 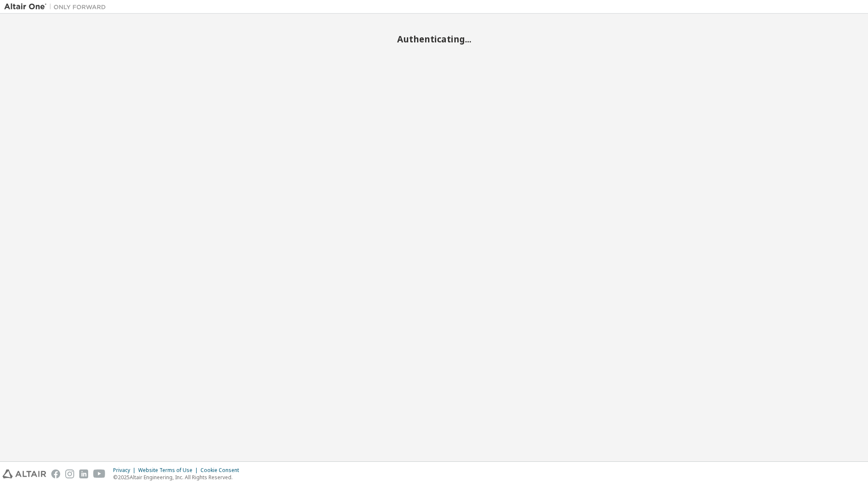 I want to click on div: Website Terms of Use, so click(x=169, y=470).